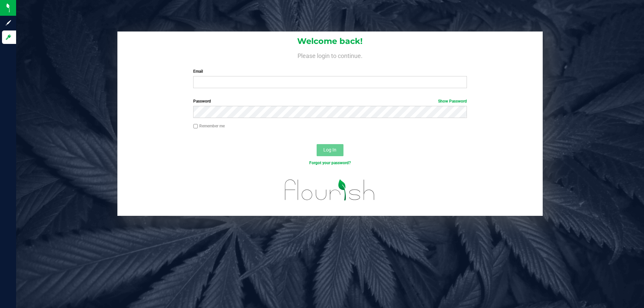 This screenshot has height=308, width=644. I want to click on button: Log In, so click(330, 150).